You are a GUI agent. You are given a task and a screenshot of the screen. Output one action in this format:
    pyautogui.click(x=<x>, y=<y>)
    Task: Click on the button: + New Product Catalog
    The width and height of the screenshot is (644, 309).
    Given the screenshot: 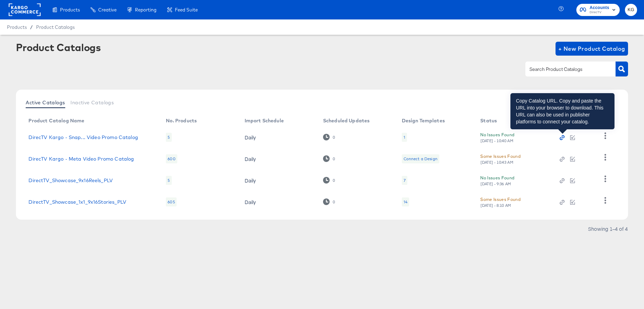 What is the action you would take?
    pyautogui.click(x=592, y=49)
    